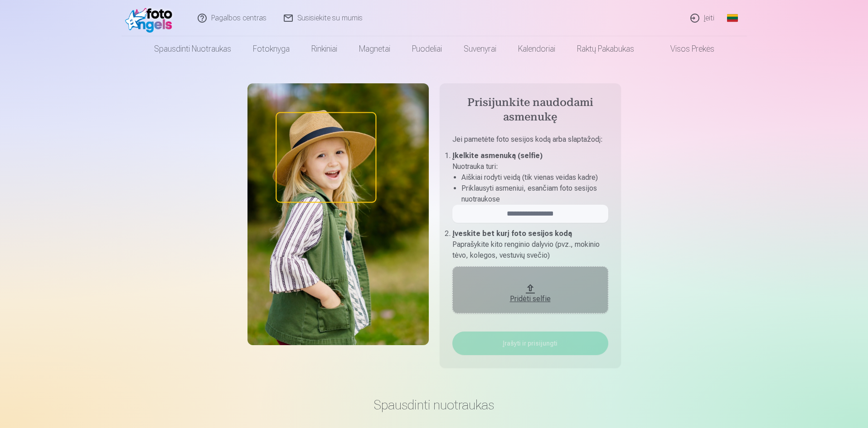 The height and width of the screenshot is (428, 868). What do you see at coordinates (530, 142) in the screenshot?
I see `p: Jei pametėte foto sesijos kodą arba slaptažodį :` at bounding box center [530, 142].